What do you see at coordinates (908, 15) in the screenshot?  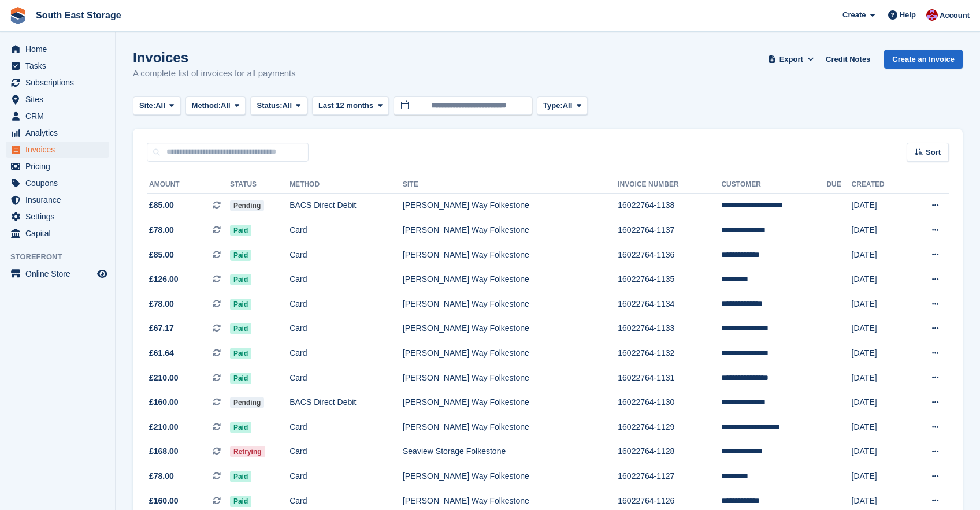 I see `span: Help` at bounding box center [908, 15].